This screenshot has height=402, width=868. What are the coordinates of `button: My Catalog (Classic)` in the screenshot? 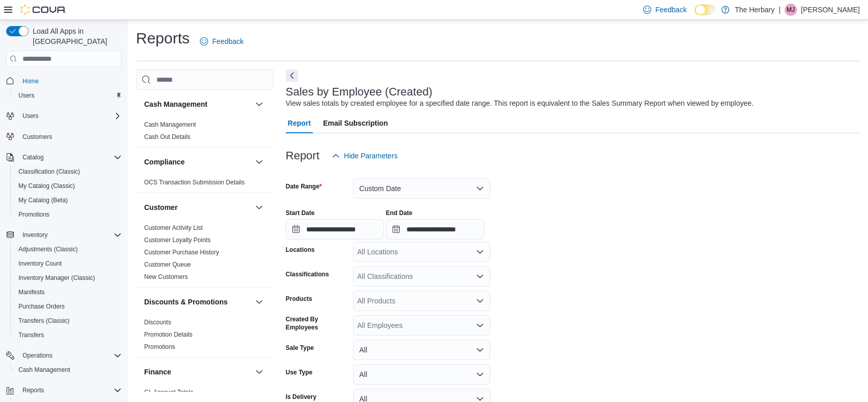 It's located at (68, 186).